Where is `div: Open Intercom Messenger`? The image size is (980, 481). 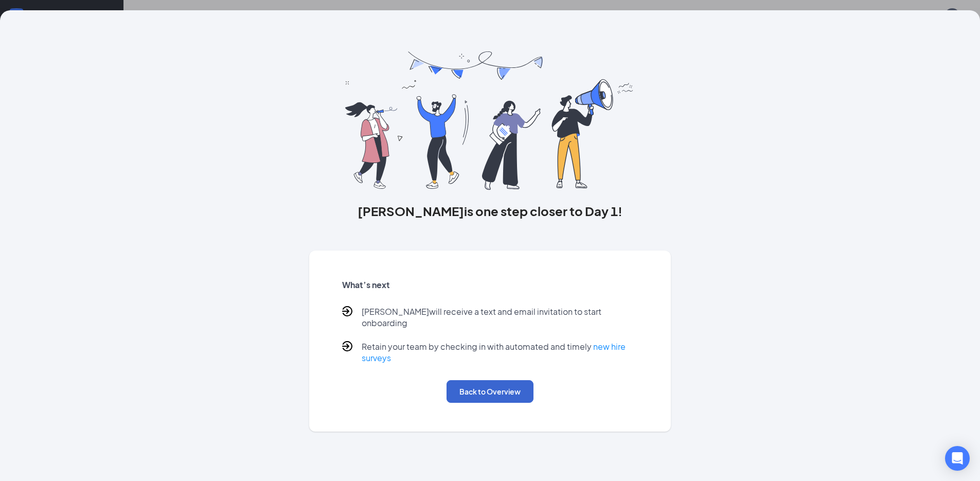
div: Open Intercom Messenger is located at coordinates (957, 458).